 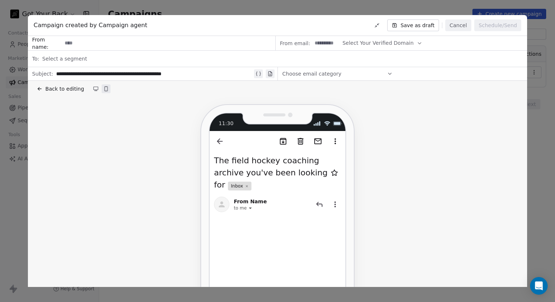 What do you see at coordinates (312, 74) in the screenshot?
I see `span: Choose email category` at bounding box center [312, 74].